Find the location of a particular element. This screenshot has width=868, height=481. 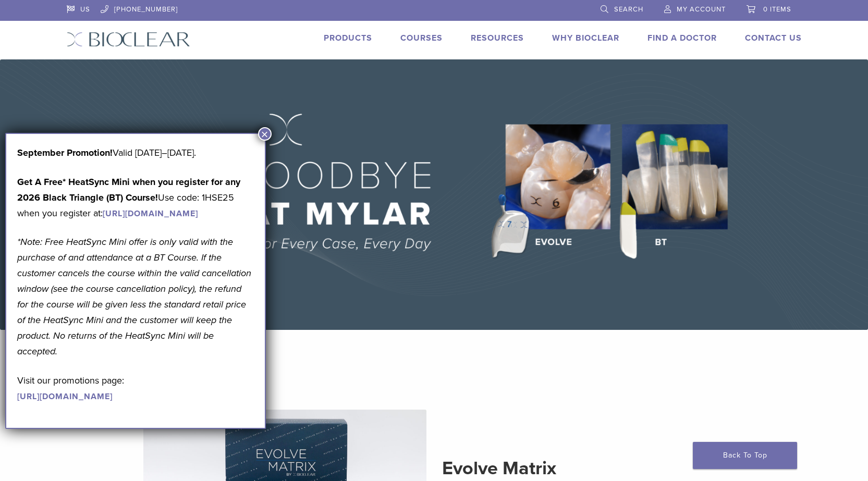

img: Bioclear is located at coordinates (129, 39).